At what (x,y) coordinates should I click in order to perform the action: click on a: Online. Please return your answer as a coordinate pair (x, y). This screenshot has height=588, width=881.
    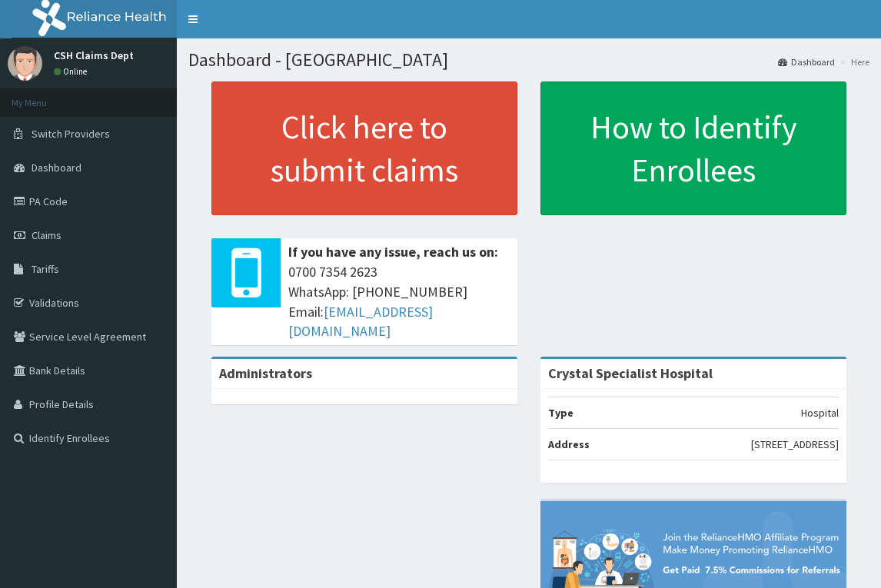
    Looking at the image, I should click on (72, 71).